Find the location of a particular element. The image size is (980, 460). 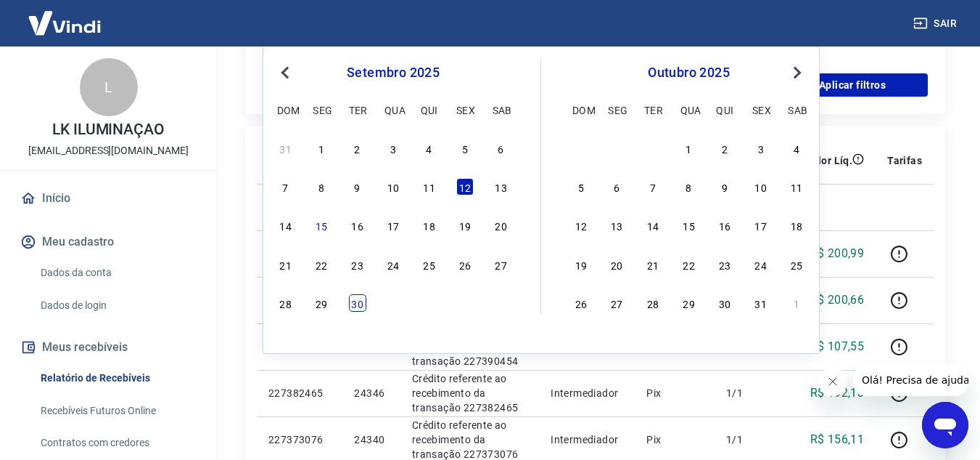

div: Choose domingo, 5 de outubro de 2025 is located at coordinates (581, 187).